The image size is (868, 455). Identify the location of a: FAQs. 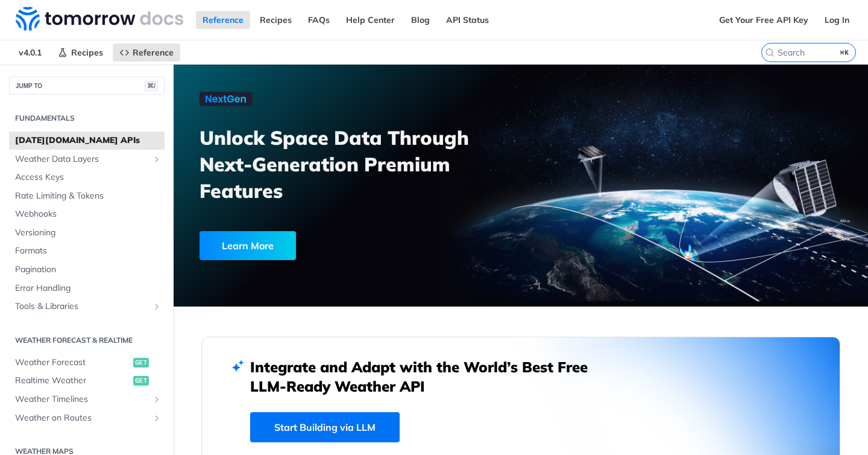
(319, 20).